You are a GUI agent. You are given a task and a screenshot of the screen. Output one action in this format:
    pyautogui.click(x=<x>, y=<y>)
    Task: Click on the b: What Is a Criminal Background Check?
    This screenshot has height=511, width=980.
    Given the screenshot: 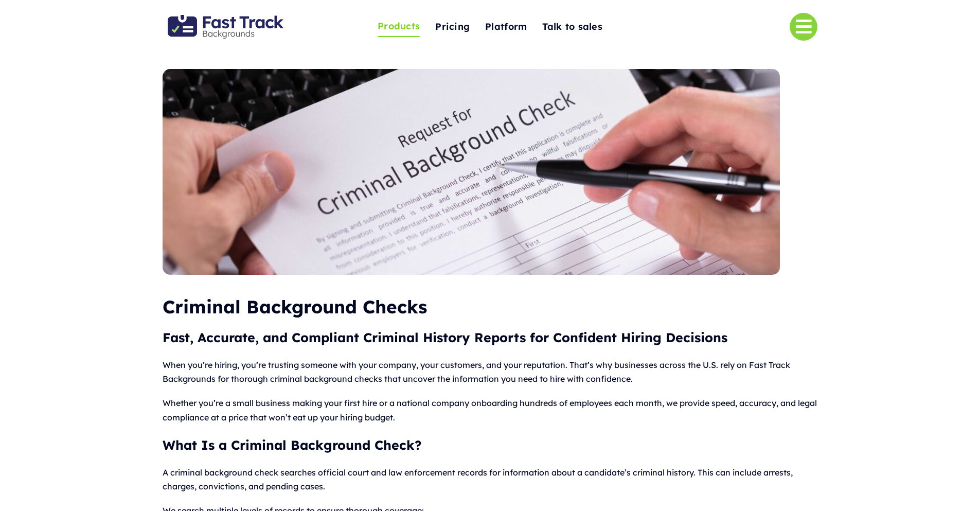 What is the action you would take?
    pyautogui.click(x=292, y=444)
    